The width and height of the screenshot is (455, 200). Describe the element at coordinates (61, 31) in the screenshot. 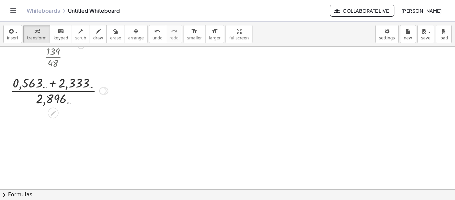

I see `i: keyboard` at that location.